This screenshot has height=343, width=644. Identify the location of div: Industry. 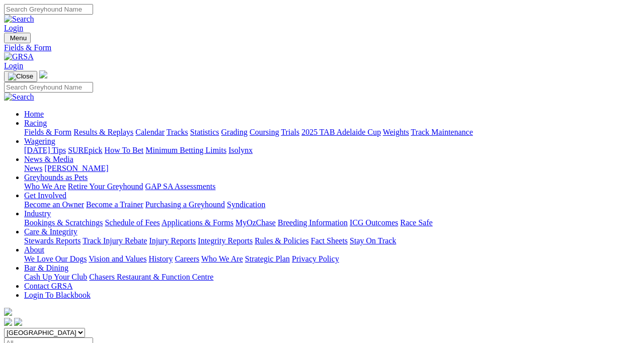
(332, 223).